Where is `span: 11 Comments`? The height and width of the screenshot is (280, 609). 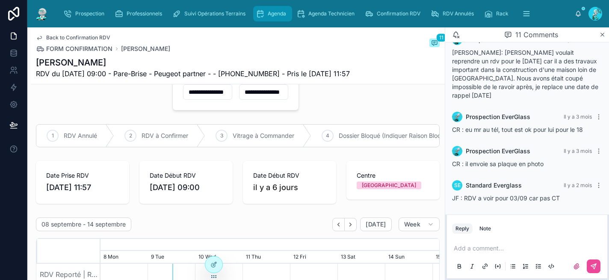 span: 11 Comments is located at coordinates (537, 35).